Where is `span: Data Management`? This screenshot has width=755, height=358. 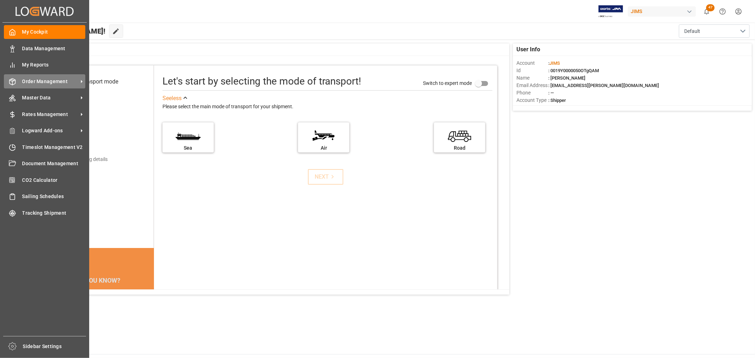
span: Data Management is located at coordinates (54, 49).